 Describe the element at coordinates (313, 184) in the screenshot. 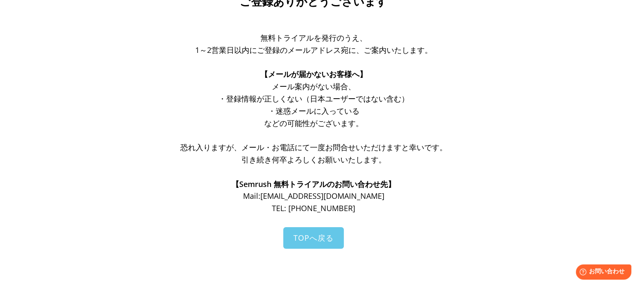

I see `span: 【Semrush 無料トライアルのお問い合わせ先】` at that location.